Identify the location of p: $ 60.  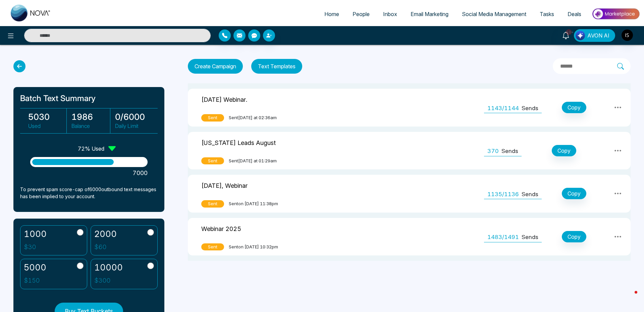
(105, 247).